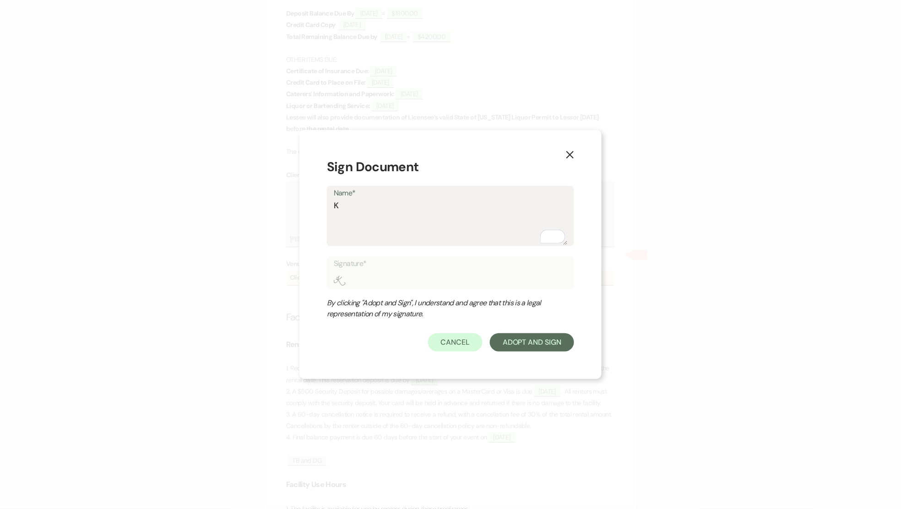 This screenshot has width=901, height=509. What do you see at coordinates (450, 222) in the screenshot?
I see `textarea: To enrich screen reader interactions, please activate Accessibility in Grammarly extension settings` at bounding box center [450, 222].